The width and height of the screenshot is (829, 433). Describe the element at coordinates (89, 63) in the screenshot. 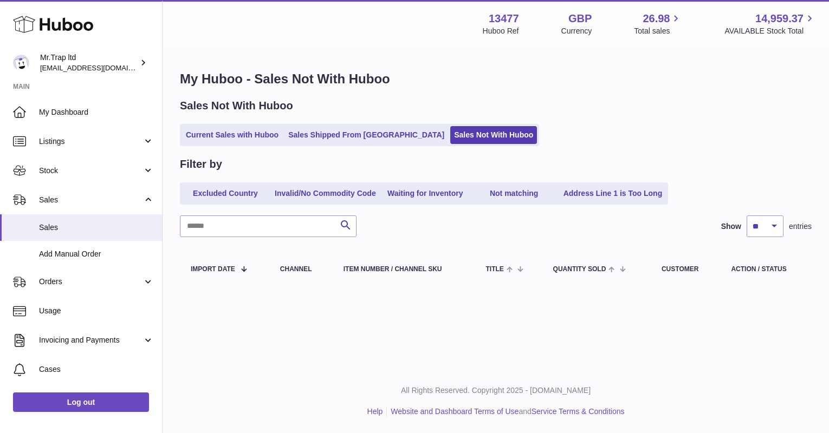

I see `div: Mr.Trap ltd` at that location.